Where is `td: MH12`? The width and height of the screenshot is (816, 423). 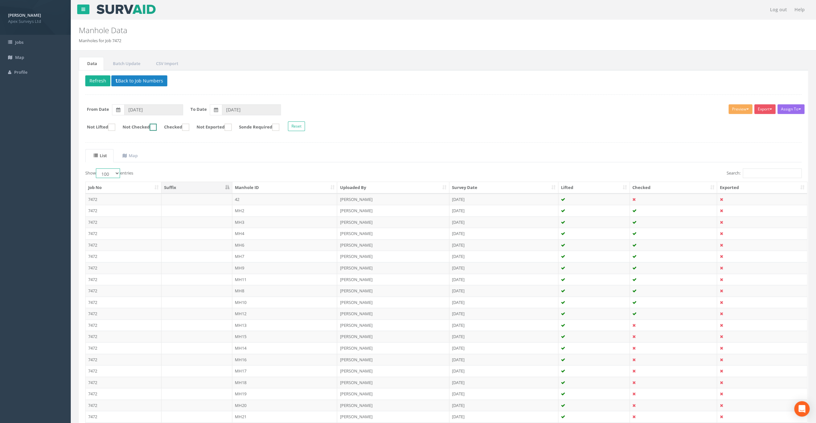 td: MH12 is located at coordinates (285, 313).